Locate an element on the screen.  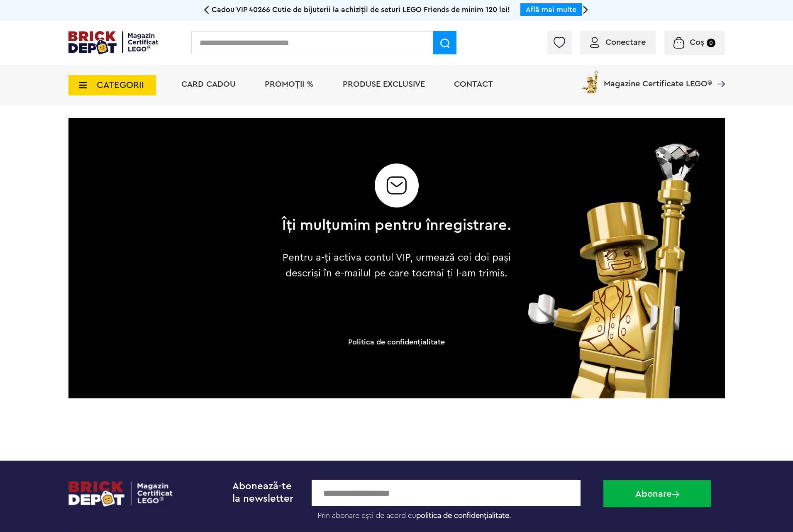
span: CATEGORII is located at coordinates (121, 85).